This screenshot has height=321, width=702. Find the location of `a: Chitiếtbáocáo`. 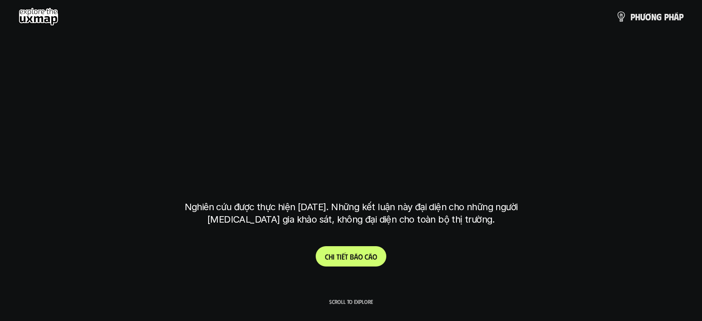

a: Chitiếtbáocáo is located at coordinates (351, 256).